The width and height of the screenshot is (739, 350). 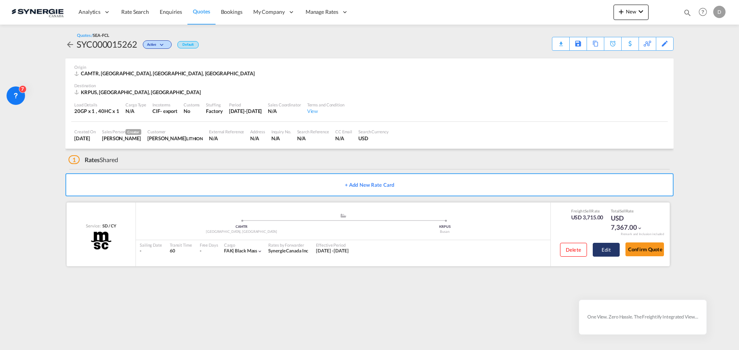 I want to click on span: Enquiries, so click(x=171, y=12).